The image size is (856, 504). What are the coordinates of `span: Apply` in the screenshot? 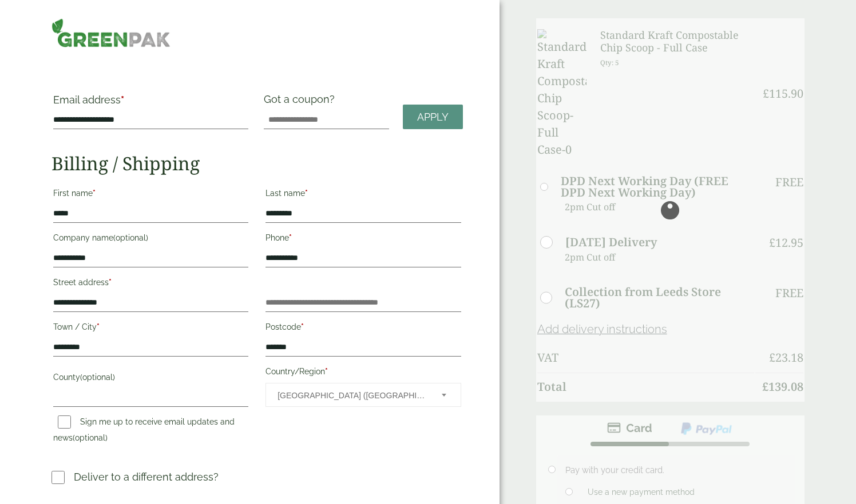 It's located at (433, 117).